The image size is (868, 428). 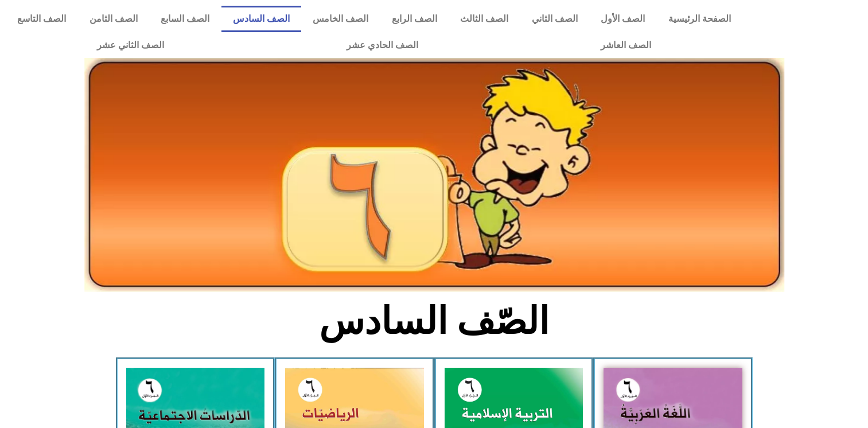 What do you see at coordinates (382, 45) in the screenshot?
I see `a: الصف الحادي عشر` at bounding box center [382, 45].